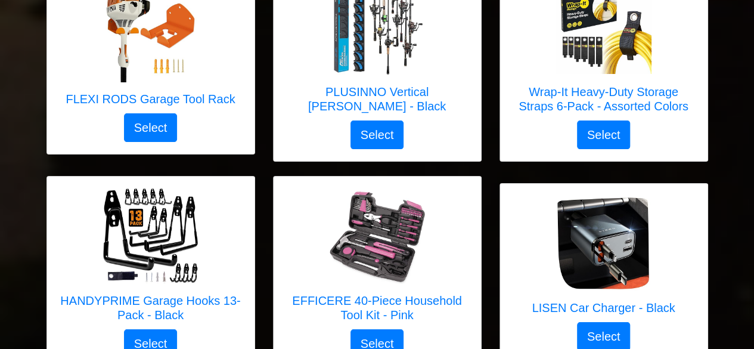  I want to click on a: EFFICERE 40-Piece Household Tool Kit - Pink EFFICERE 40-Piece Household Tool Kit - Pink, so click(377, 259).